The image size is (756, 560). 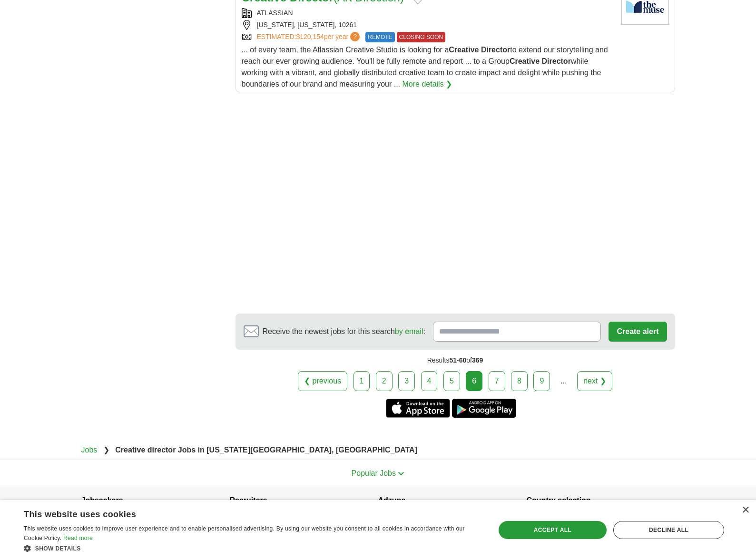 I want to click on span: CLOSING SOON, so click(x=421, y=37).